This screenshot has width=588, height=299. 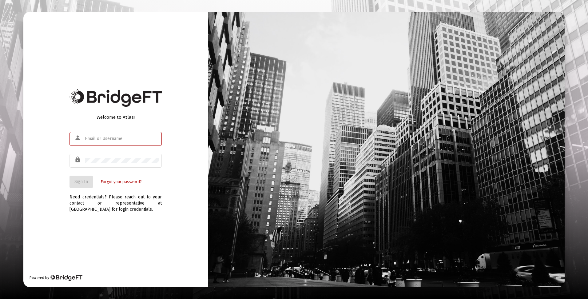 I want to click on button: Sign In, so click(x=81, y=182).